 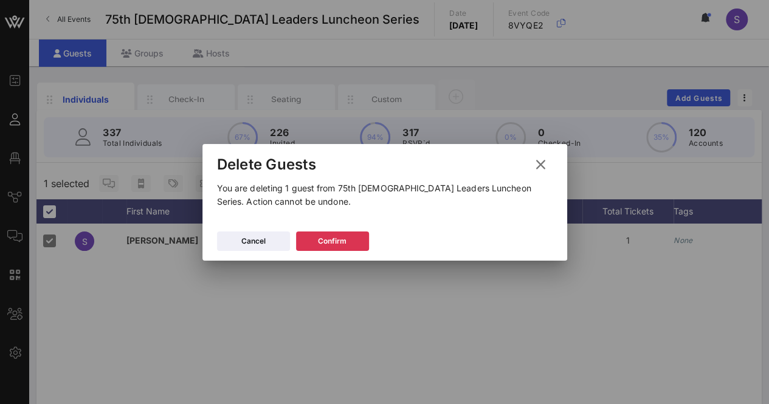 What do you see at coordinates (332, 241) in the screenshot?
I see `div: Confirm` at bounding box center [332, 241].